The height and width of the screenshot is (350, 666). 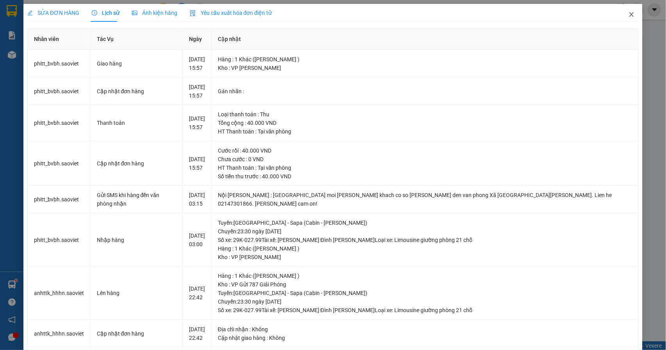 What do you see at coordinates (425, 123) in the screenshot?
I see `div: Tổng cộng : 40.000 VND` at bounding box center [425, 123].